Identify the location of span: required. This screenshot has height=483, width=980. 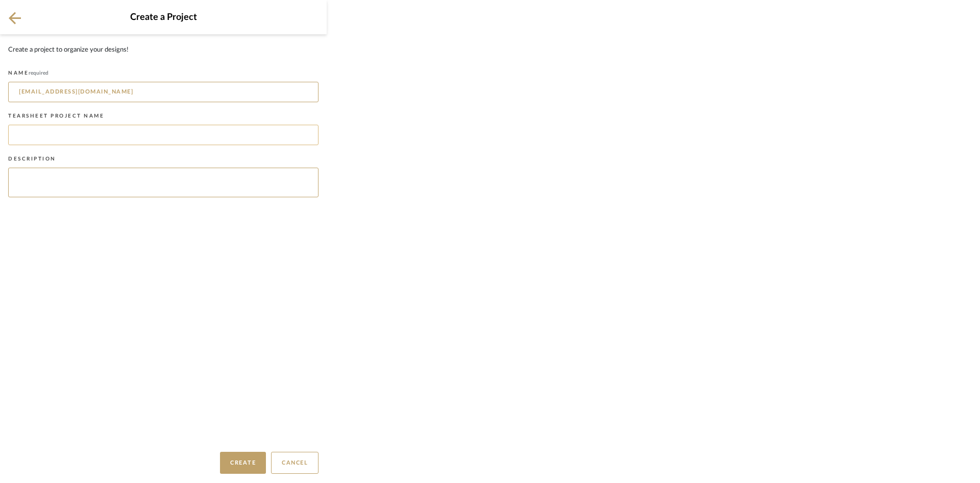
(38, 73).